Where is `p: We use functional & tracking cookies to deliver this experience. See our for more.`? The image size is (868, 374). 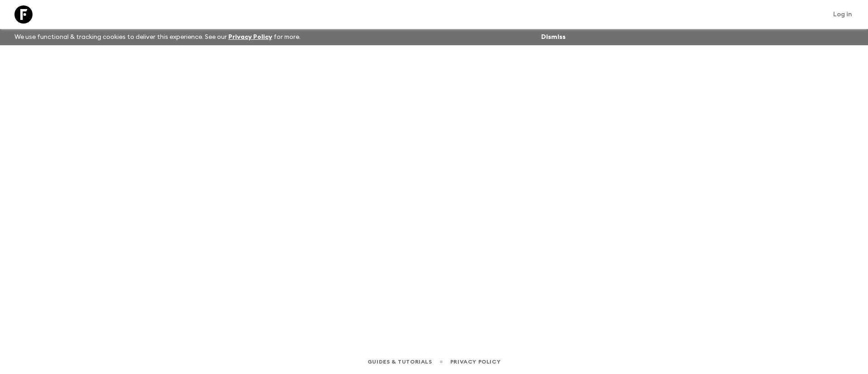 p: We use functional & tracking cookies to deliver this experience. See our for more. is located at coordinates (157, 37).